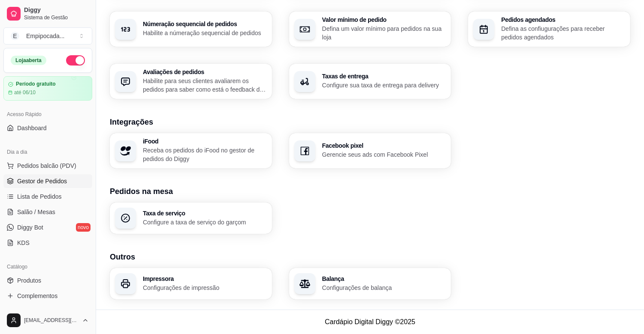  I want to click on article: Período gratuito, so click(35, 84).